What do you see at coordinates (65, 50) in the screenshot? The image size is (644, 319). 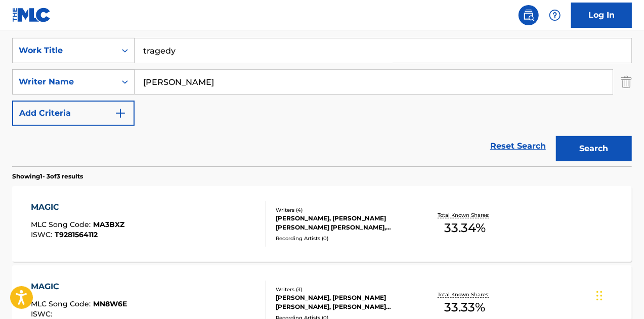 I see `div: Work Title` at bounding box center [65, 50].